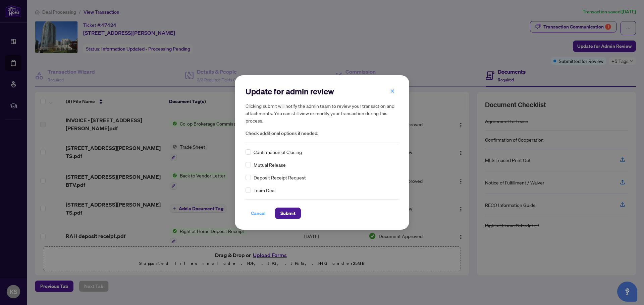 The width and height of the screenshot is (644, 305). Describe the element at coordinates (287, 214) in the screenshot. I see `button: Submit` at that location.